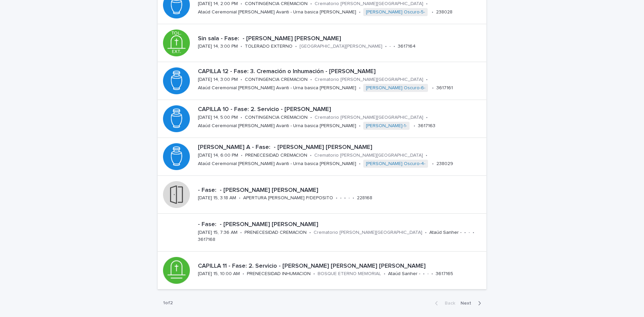 The height and width of the screenshot is (317, 644). I want to click on span: Back, so click(448, 303).